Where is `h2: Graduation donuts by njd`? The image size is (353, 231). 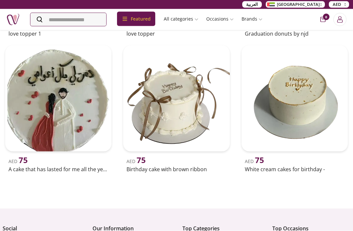 h2: Graduation donuts by njd is located at coordinates (295, 34).